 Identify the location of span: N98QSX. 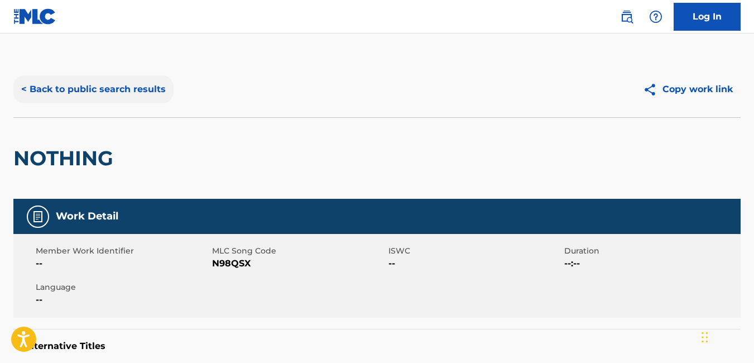
(299, 263).